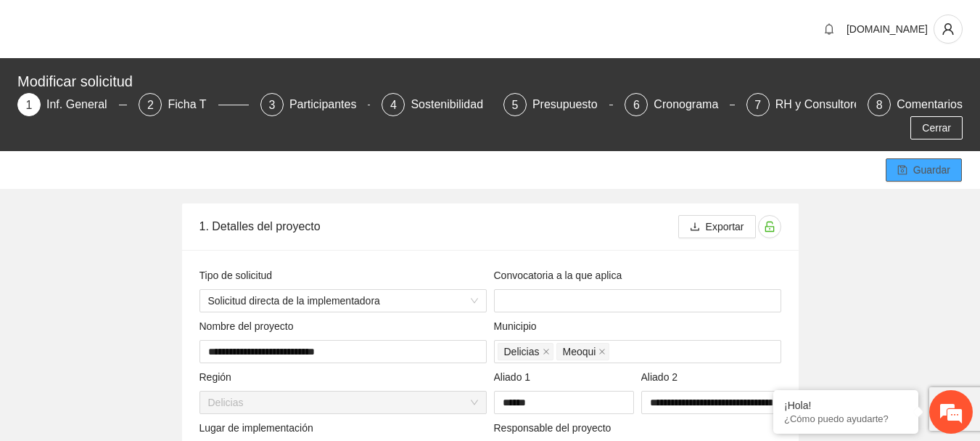 The width and height of the screenshot is (980, 441). Describe the element at coordinates (717, 226) in the screenshot. I see `button: downloadExportar` at that location.